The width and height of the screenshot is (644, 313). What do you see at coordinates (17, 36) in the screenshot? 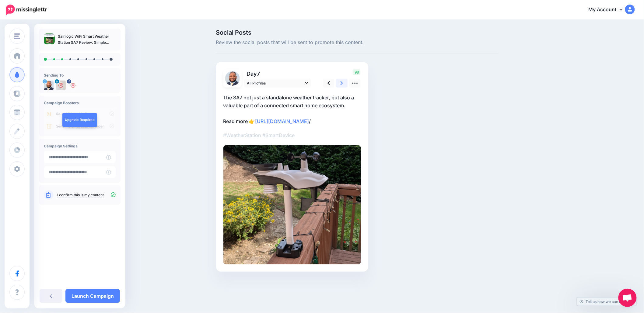
I see `img: menu.png` at bounding box center [17, 36].